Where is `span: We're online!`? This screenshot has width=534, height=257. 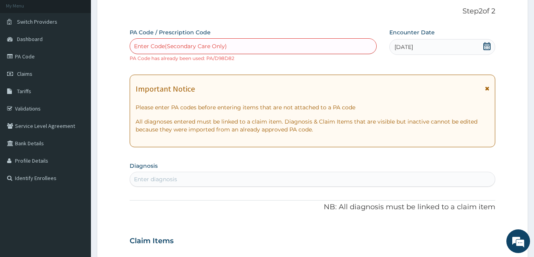
span: We're online! is located at coordinates (77, 118).